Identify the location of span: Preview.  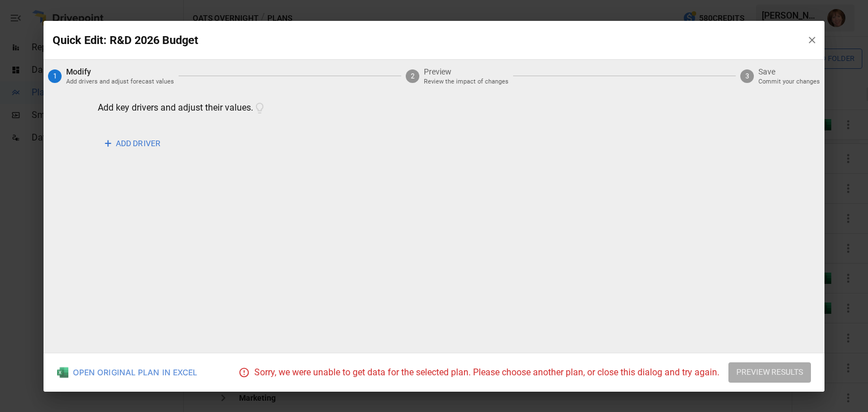
(466, 72).